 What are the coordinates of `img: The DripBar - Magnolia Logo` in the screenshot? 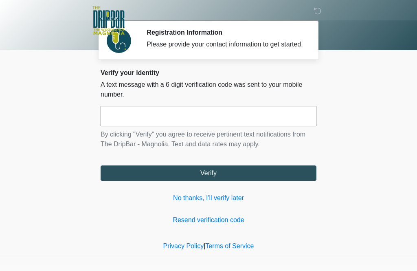 It's located at (108, 21).